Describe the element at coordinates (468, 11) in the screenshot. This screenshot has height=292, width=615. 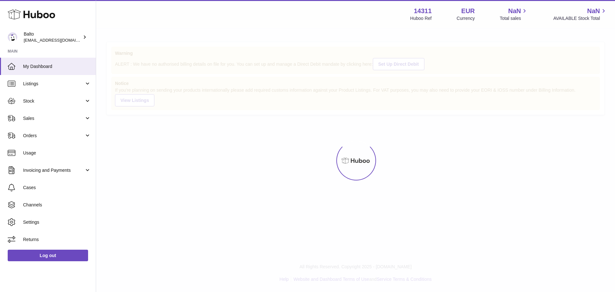
I see `strong: EUR` at that location.